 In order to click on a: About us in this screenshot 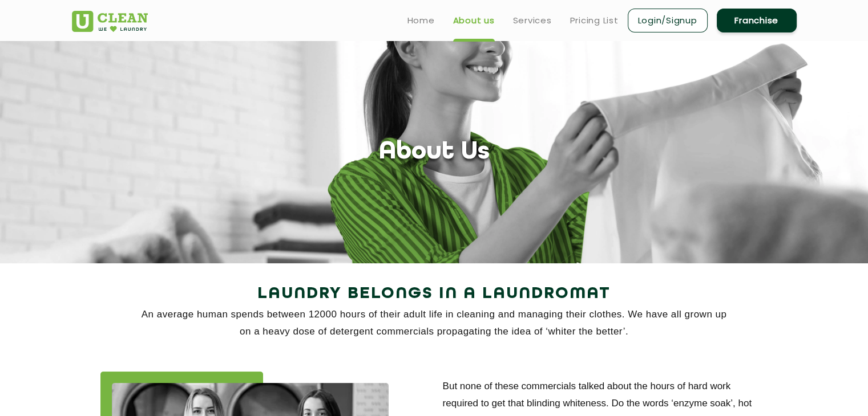, I will do `click(474, 21)`.